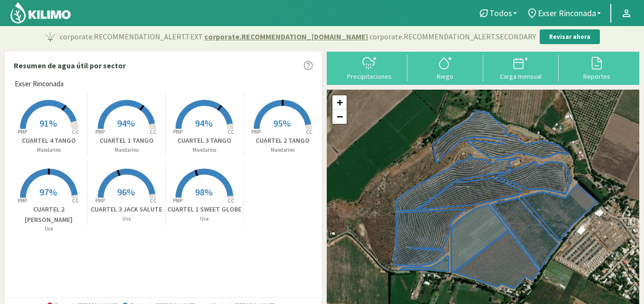 This screenshot has width=644, height=304. What do you see at coordinates (70, 66) in the screenshot?
I see `p: Resumen de agua útil por sector` at bounding box center [70, 66].